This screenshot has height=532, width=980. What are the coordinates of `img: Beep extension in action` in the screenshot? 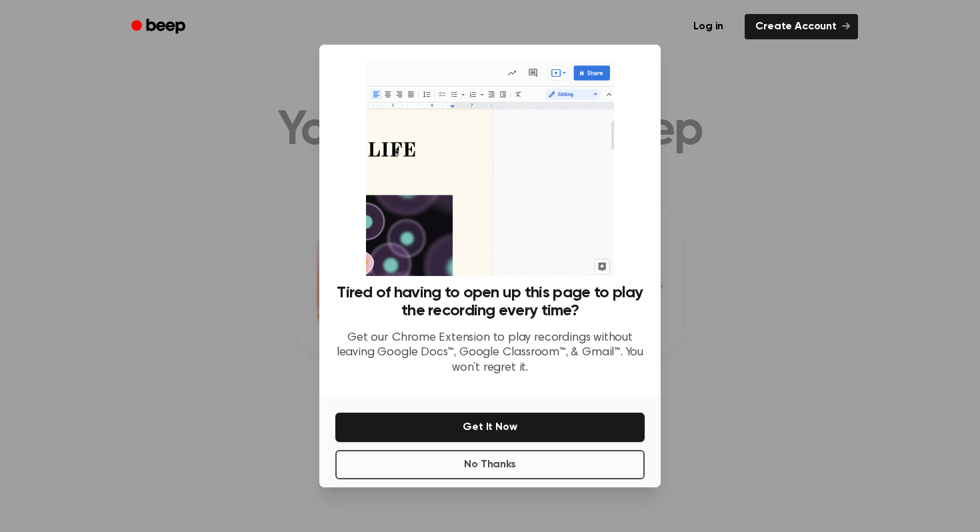 It's located at (490, 168).